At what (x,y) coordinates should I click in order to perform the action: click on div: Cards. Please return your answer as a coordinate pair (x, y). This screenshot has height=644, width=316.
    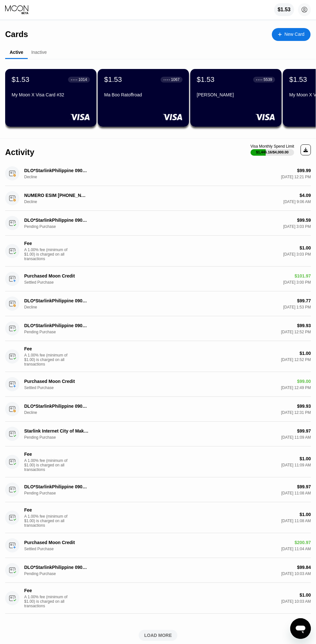
    Looking at the image, I should click on (16, 34).